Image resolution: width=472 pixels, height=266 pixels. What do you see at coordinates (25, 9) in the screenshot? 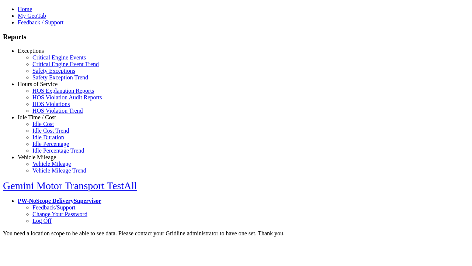
I see `a: Home` at bounding box center [25, 9].